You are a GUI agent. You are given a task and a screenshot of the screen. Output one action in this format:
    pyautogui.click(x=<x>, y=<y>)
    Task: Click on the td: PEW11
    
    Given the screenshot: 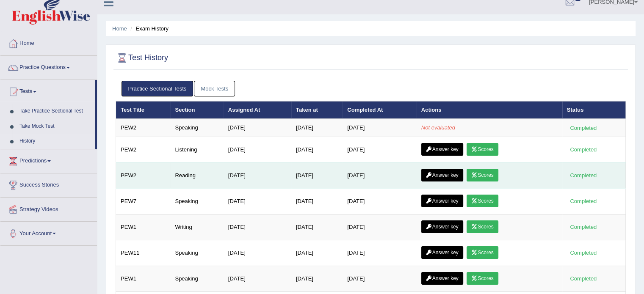 What is the action you would take?
    pyautogui.click(x=143, y=253)
    